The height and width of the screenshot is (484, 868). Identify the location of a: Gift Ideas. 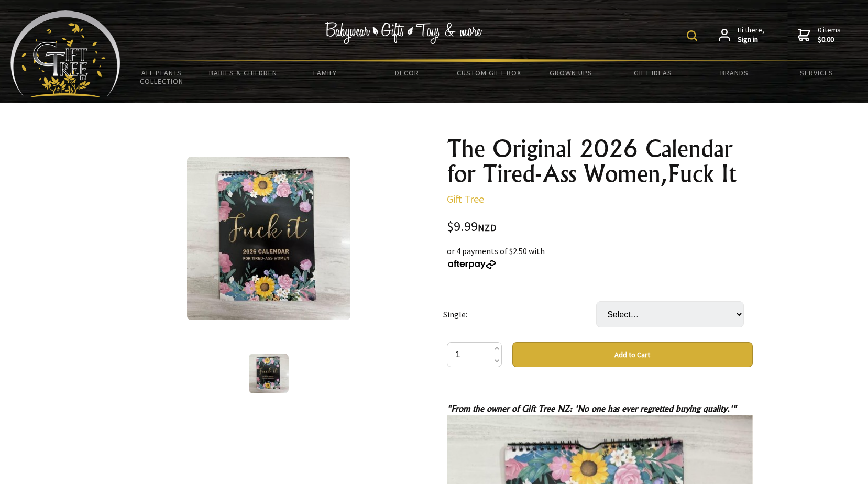
(653, 73).